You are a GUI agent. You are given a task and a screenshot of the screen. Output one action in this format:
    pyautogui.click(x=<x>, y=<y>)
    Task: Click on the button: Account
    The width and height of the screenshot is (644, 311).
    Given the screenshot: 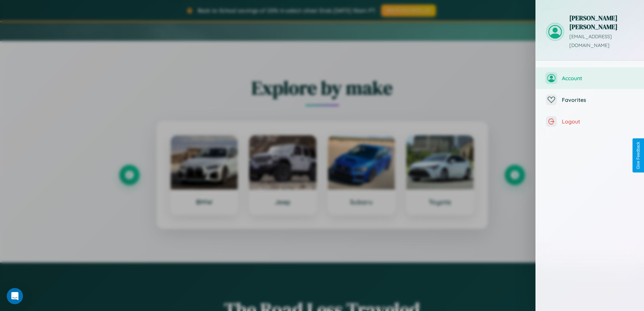 What is the action you would take?
    pyautogui.click(x=590, y=78)
    